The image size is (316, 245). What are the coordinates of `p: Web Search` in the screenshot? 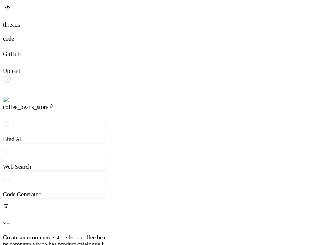 It's located at (54, 167).